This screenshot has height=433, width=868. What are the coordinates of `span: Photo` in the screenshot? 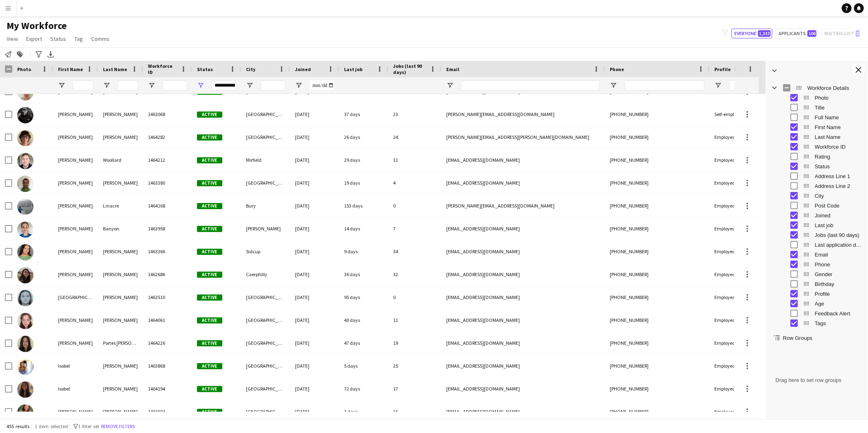 It's located at (24, 69).